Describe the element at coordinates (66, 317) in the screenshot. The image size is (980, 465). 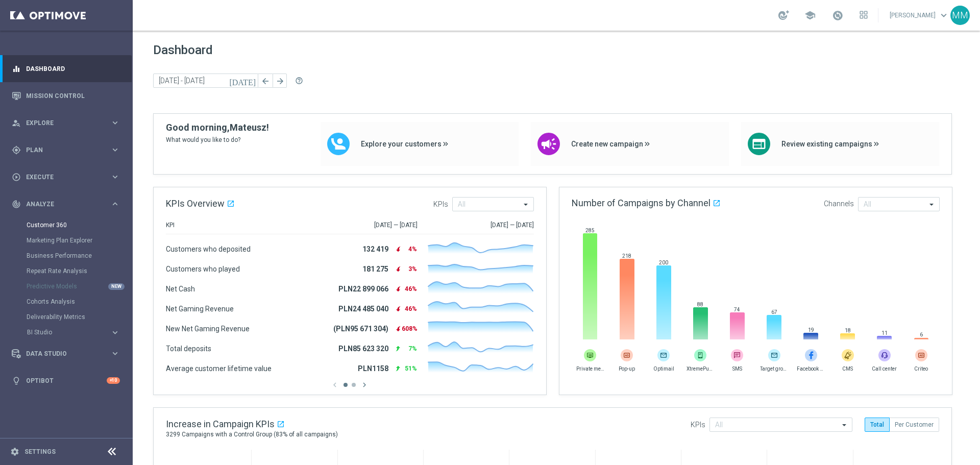
I see `a: Deliverability Metrics` at that location.